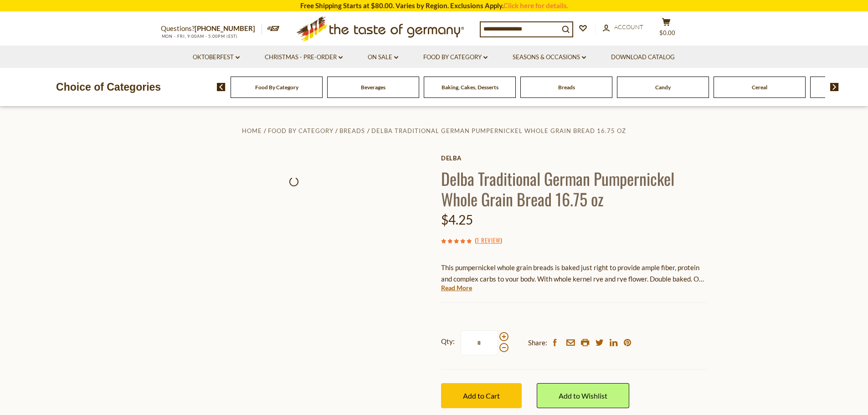 The width and height of the screenshot is (868, 415). Describe the element at coordinates (667, 33) in the screenshot. I see `span: $0.00` at that location.